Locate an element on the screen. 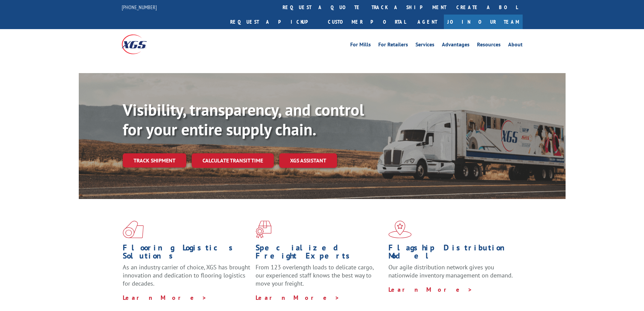 This screenshot has width=644, height=311. a: About is located at coordinates (515, 46).